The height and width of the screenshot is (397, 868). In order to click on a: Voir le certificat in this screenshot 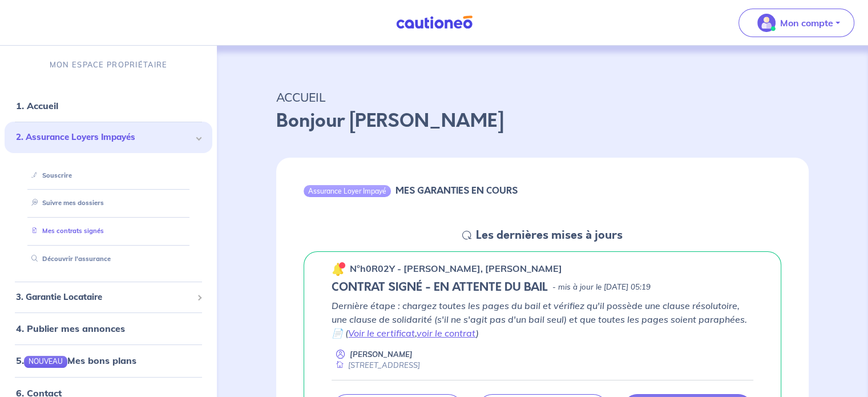, I will do `click(381, 333)`.